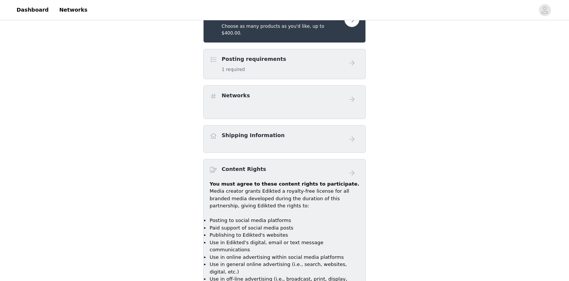  What do you see at coordinates (32, 10) in the screenshot?
I see `a: Dashboard` at bounding box center [32, 10].